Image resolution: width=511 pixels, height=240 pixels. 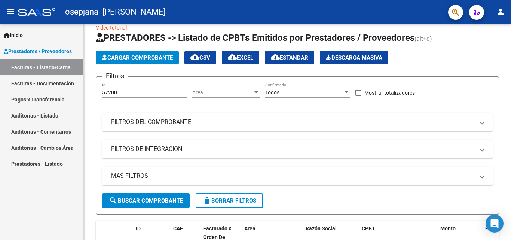 What do you see at coordinates (298, 149) in the screenshot?
I see `mat-expansion-panel-header: FILTROS DE INTEGRACION` at bounding box center [298, 149].